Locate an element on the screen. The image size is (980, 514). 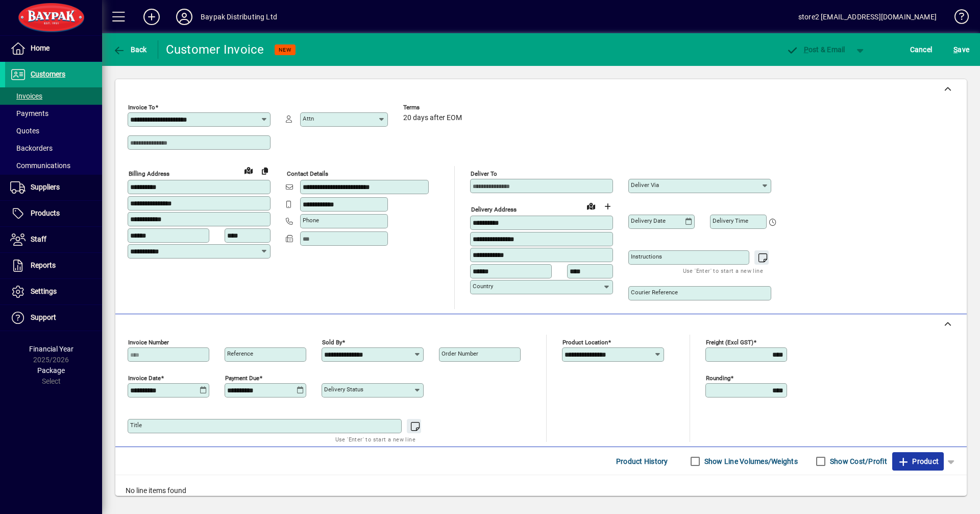
span: Staff is located at coordinates (38, 239).